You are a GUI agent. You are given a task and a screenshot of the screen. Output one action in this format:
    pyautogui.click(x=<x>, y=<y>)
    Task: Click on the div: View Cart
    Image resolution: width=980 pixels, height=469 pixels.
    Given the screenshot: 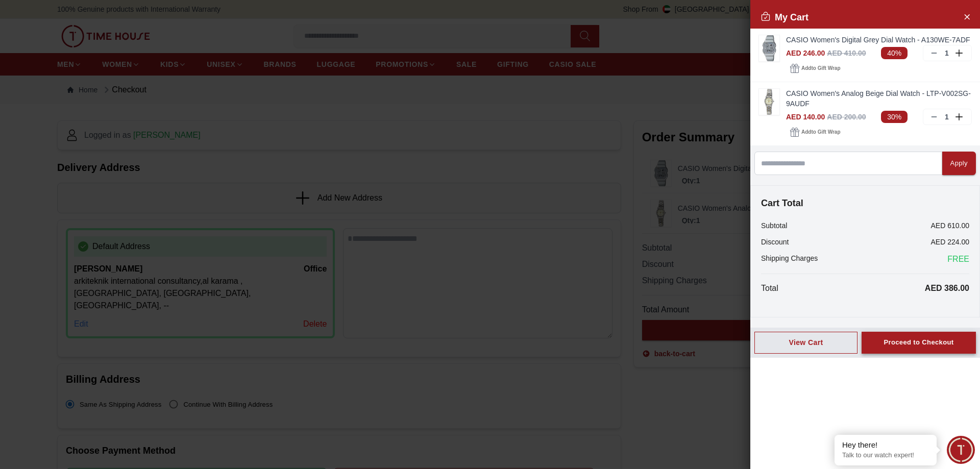 What is the action you would take?
    pyautogui.click(x=806, y=342)
    